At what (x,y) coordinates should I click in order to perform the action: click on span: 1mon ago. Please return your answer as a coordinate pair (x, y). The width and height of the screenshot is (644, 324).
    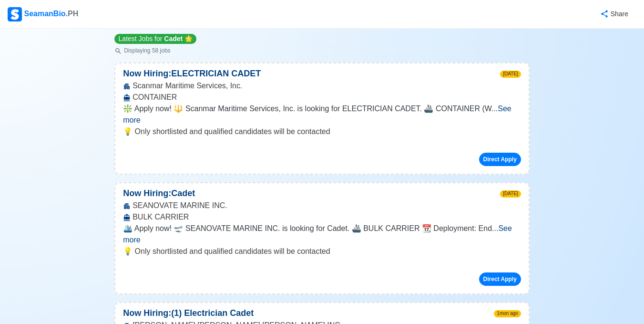
    Looking at the image, I should click on (507, 314).